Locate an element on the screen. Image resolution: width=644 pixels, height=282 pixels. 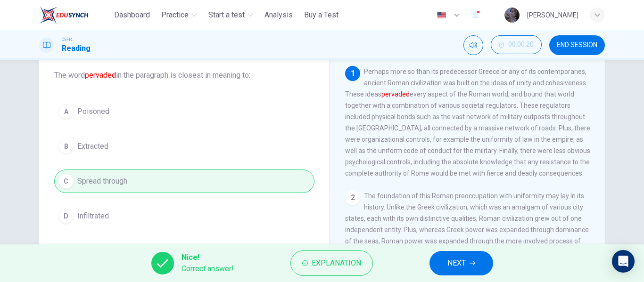
span: Practice is located at coordinates (175, 15).